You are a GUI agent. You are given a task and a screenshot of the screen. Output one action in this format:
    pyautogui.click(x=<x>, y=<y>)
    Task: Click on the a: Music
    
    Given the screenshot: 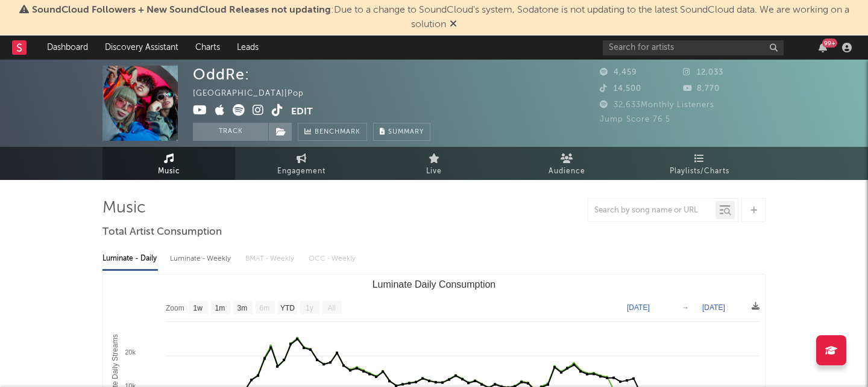 What is the action you would take?
    pyautogui.click(x=169, y=163)
    